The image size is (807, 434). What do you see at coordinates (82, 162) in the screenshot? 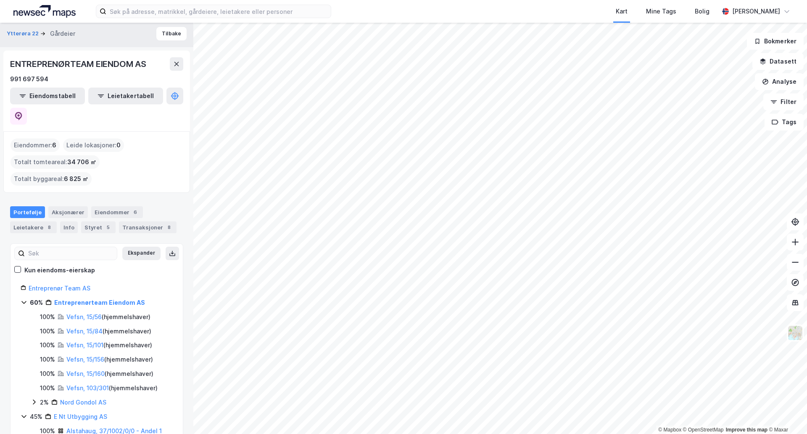
I see `span: 34 706 ㎡` at bounding box center [82, 162].